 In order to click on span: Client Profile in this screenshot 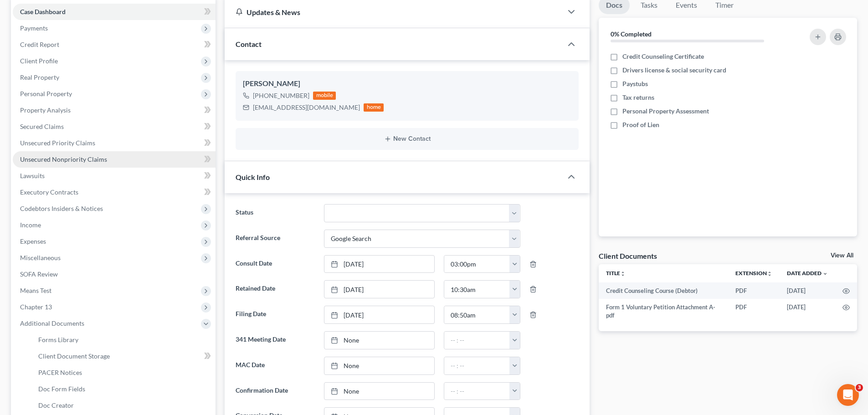, I will do `click(39, 61)`.